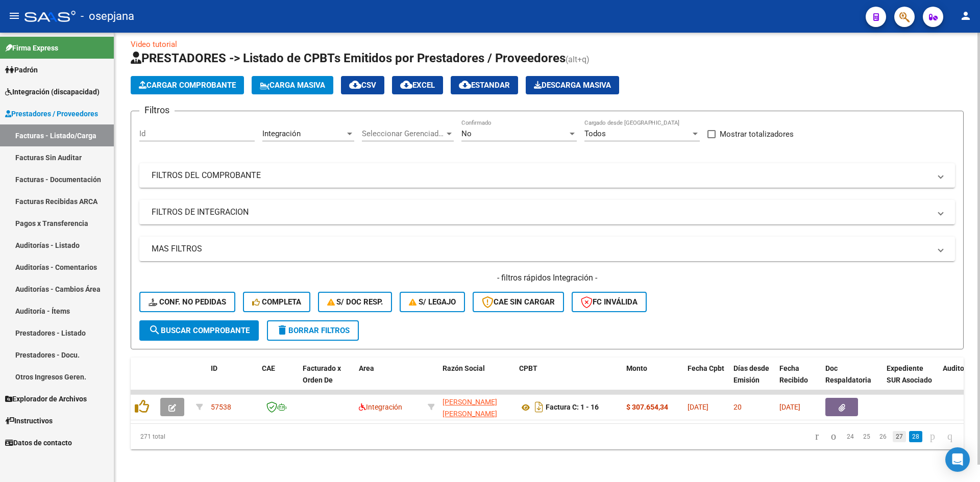 The width and height of the screenshot is (980, 482). What do you see at coordinates (899, 436) in the screenshot?
I see `li: page 27` at bounding box center [899, 436].